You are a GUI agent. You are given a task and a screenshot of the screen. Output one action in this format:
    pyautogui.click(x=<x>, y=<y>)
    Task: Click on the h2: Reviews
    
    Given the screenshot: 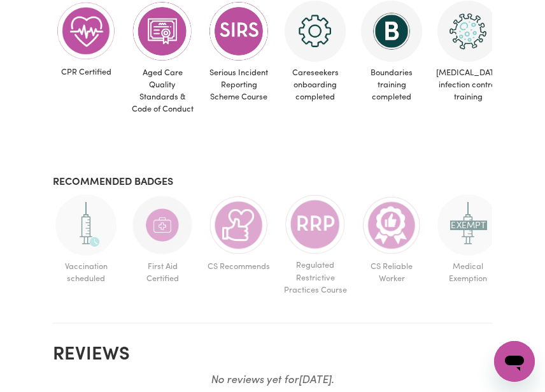 What is the action you would take?
    pyautogui.click(x=272, y=355)
    